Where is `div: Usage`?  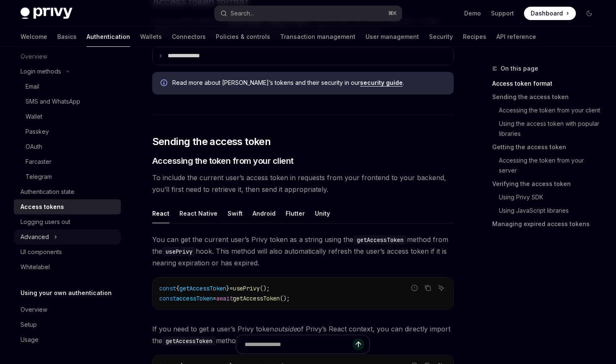
div: Usage is located at coordinates (30, 339).